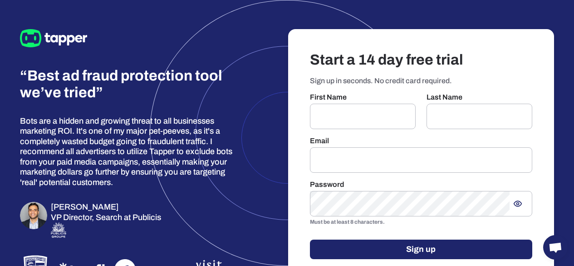  I want to click on p: Must be at least 8 characters., so click(421, 222).